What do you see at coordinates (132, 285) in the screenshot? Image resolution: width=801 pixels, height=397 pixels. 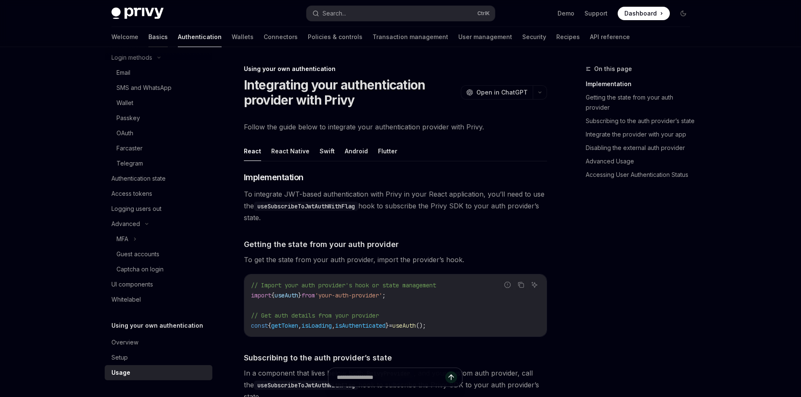 I see `div: UI components` at bounding box center [132, 285].